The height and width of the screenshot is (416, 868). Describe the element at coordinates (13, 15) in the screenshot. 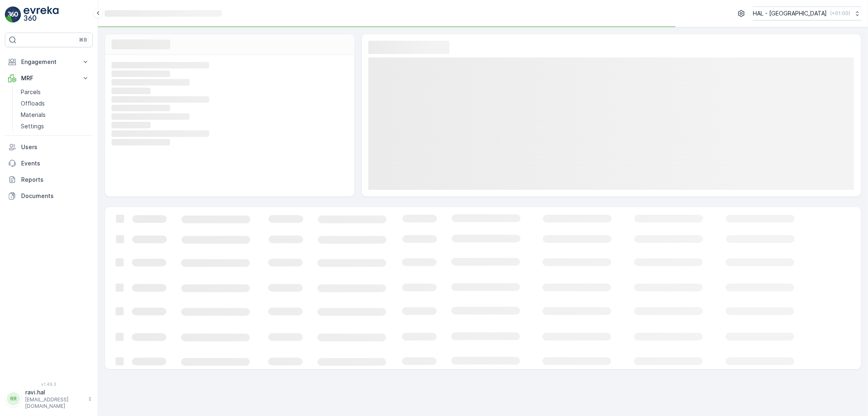

I see `img: logo` at that location.